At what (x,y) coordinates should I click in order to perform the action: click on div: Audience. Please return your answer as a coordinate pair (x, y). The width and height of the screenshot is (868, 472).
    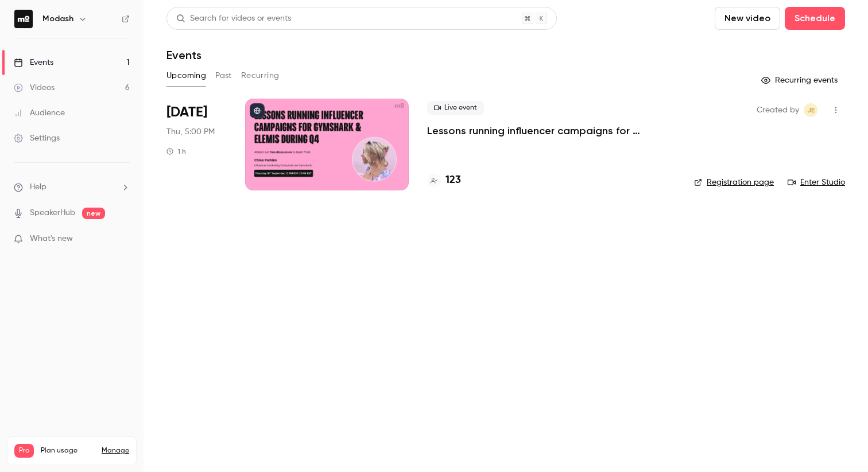
    Looking at the image, I should click on (39, 113).